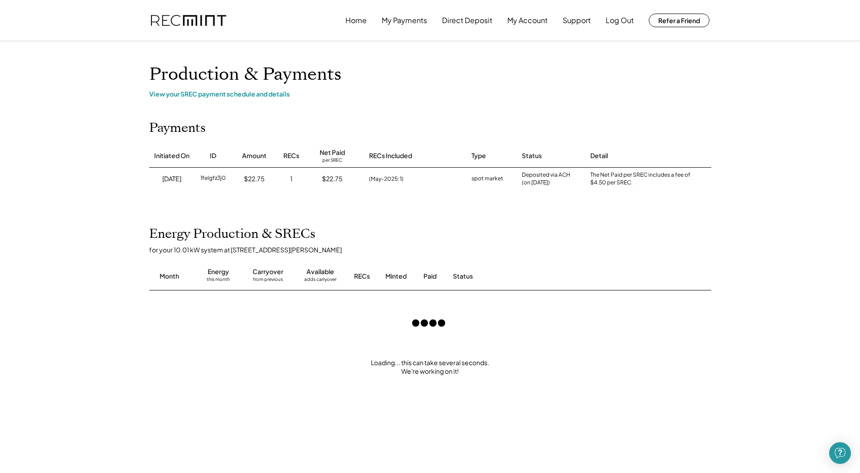 The height and width of the screenshot is (473, 860). I want to click on div: 1felgfz3j0, so click(213, 179).